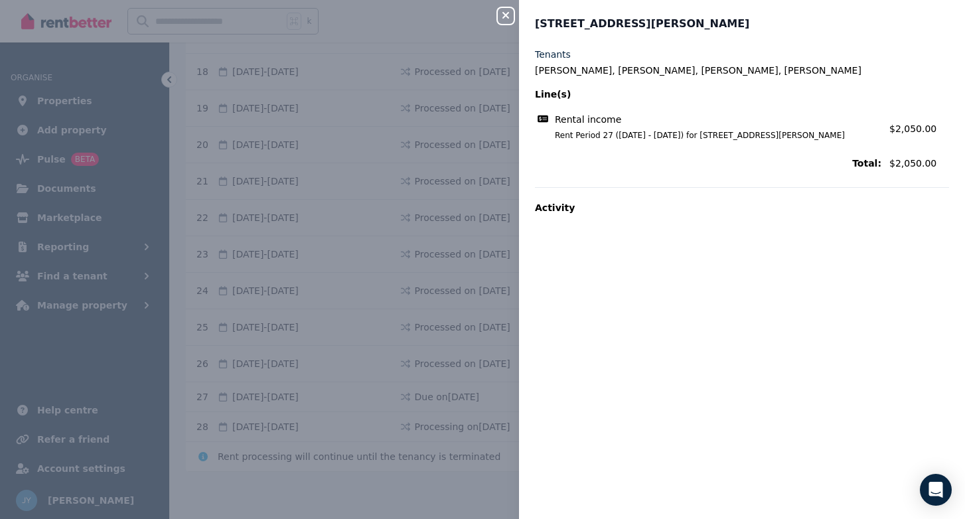 The width and height of the screenshot is (965, 519). What do you see at coordinates (935, 490) in the screenshot?
I see `div: Open Intercom Messenger` at bounding box center [935, 490].